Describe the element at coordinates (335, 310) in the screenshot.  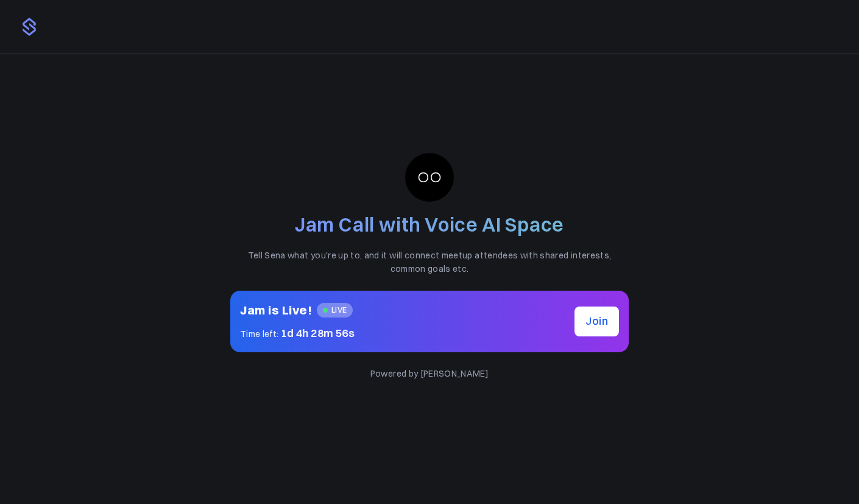
I see `span: LIVE` at that location.